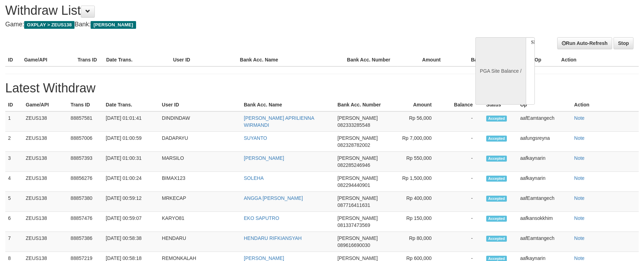  Describe the element at coordinates (584, 43) in the screenshot. I see `a: Run Auto-Refresh` at that location.